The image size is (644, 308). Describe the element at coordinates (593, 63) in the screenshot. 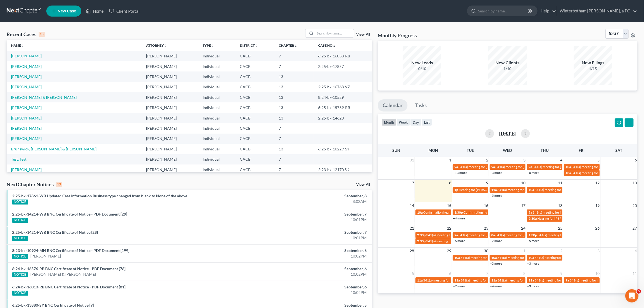

I see `div: New Filings` at that location.